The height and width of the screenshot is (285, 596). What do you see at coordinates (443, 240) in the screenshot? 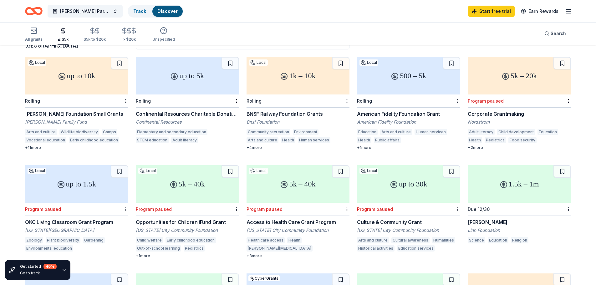
I see `div: Humanities` at bounding box center [443, 240].